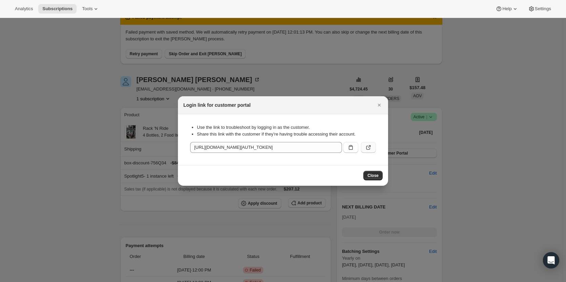 The height and width of the screenshot is (282, 566). I want to click on span: Help, so click(506, 9).